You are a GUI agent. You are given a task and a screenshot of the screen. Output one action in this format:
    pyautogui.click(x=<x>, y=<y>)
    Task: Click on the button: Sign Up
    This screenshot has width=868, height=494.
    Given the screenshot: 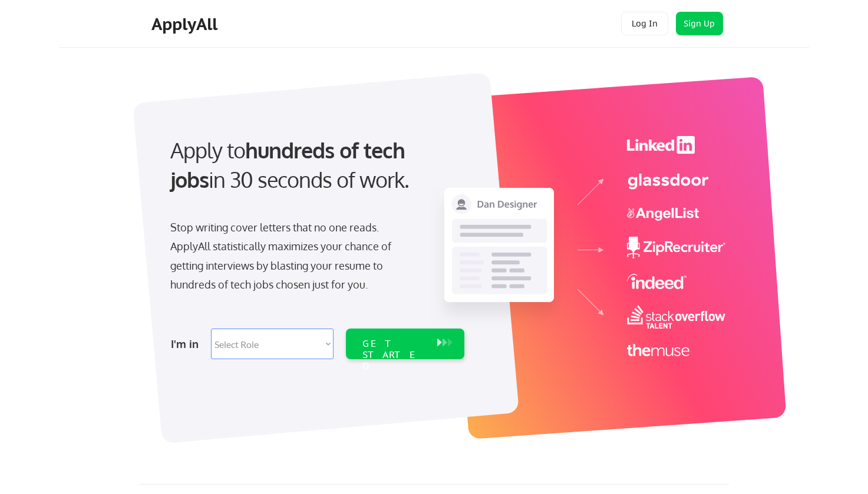 What is the action you would take?
    pyautogui.click(x=699, y=24)
    